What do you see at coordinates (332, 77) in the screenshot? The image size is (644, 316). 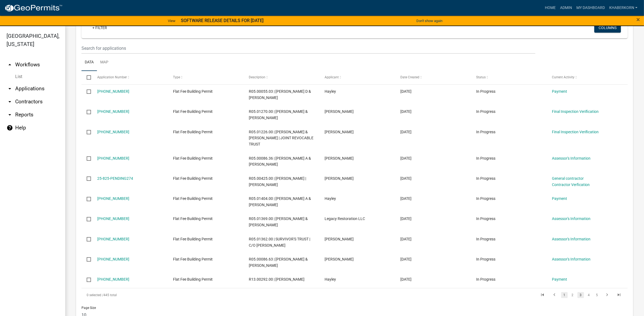 I see `span: Applicant` at bounding box center [332, 77].